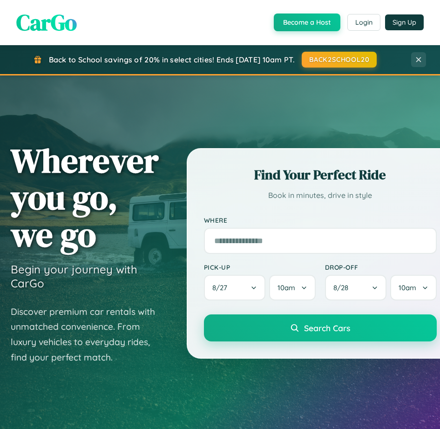 The image size is (440, 429). What do you see at coordinates (85, 276) in the screenshot?
I see `h3: Begin your journey with CarGo` at bounding box center [85, 276].